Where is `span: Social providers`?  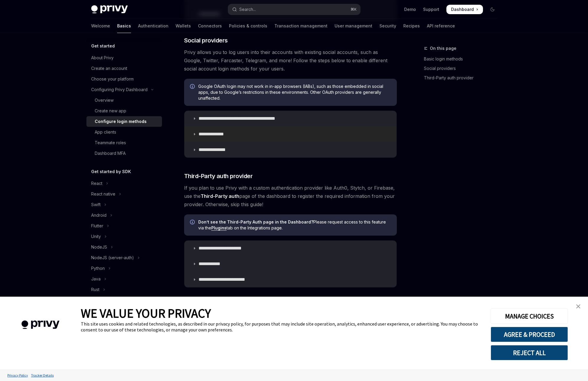 span: Social providers is located at coordinates (206, 40).